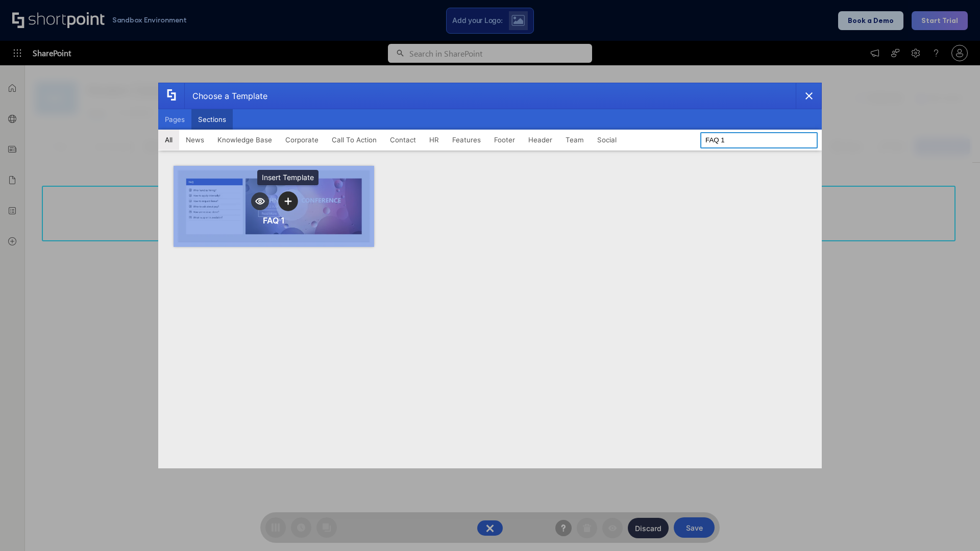 Image resolution: width=980 pixels, height=551 pixels. Describe the element at coordinates (759, 140) in the screenshot. I see `input: Search` at that location.